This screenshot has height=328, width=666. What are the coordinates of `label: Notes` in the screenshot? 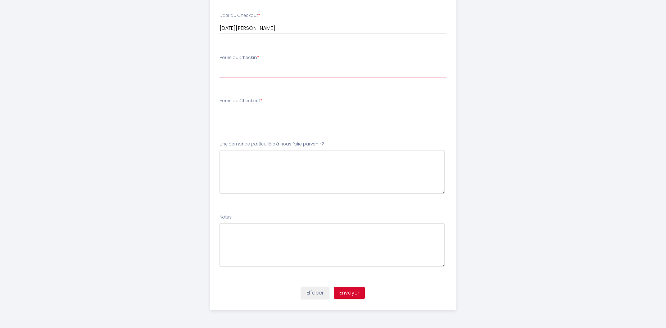 It's located at (226, 217).